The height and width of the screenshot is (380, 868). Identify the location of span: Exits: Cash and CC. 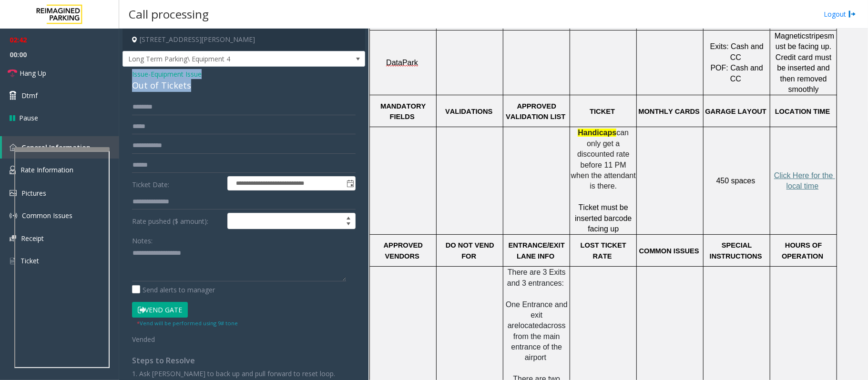
(738, 52).